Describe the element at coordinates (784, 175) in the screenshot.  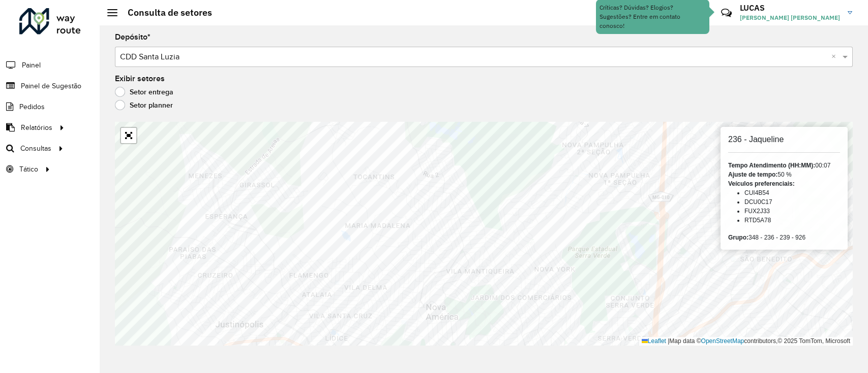
I see `div: 50 %` at that location.